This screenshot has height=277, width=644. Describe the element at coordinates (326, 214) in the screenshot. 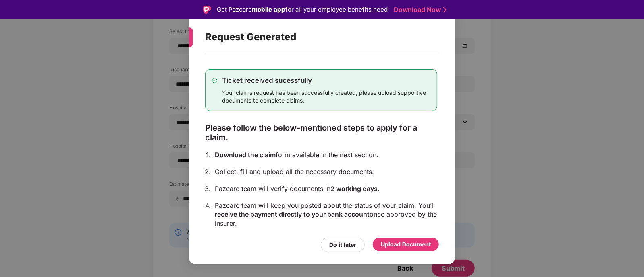

I see `div: Pazcare team will keep you posted about the status of your claim. You’ll once approved by the ins...` at that location.